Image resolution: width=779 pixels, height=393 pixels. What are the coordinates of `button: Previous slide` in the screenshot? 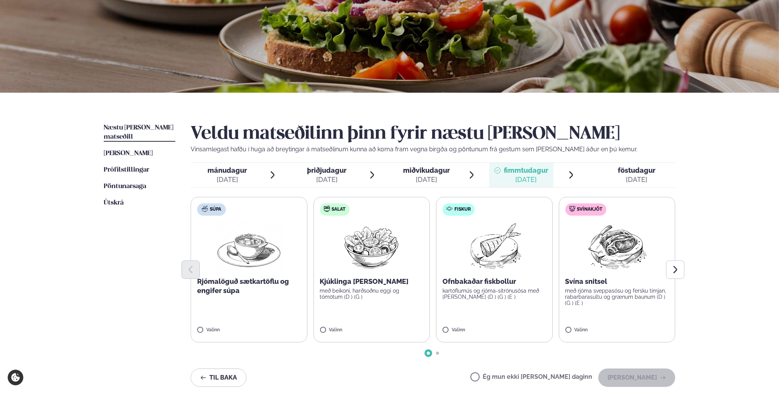 It's located at (191, 270).